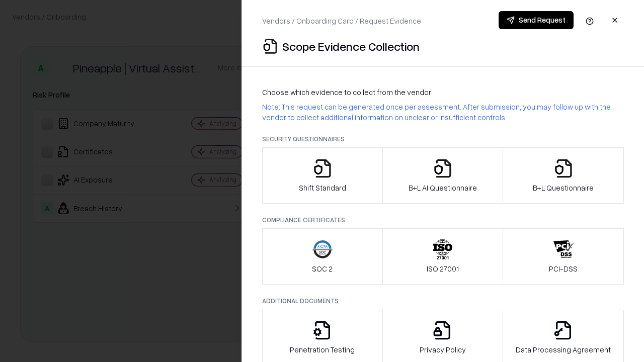  I want to click on button: B+L Questionnaire, so click(563, 175).